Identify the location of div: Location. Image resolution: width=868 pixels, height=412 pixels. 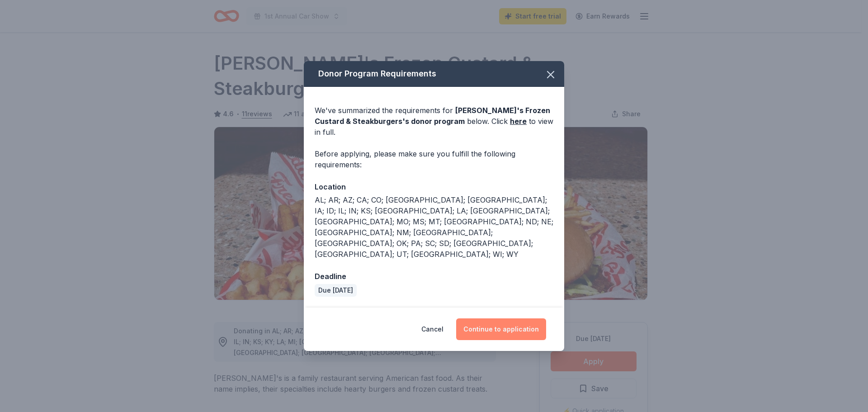
(434, 186).